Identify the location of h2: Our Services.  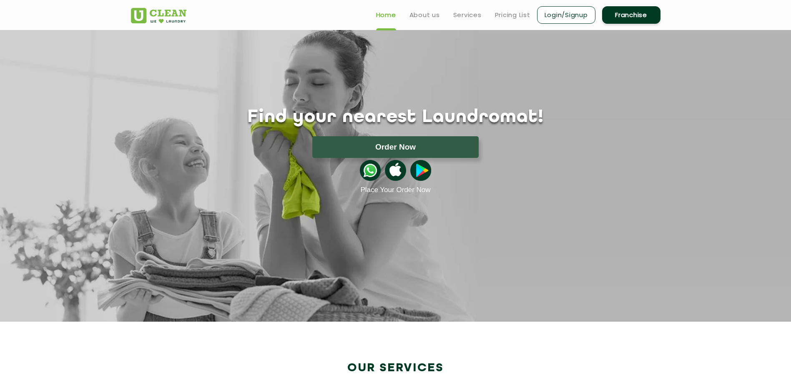
(396, 368).